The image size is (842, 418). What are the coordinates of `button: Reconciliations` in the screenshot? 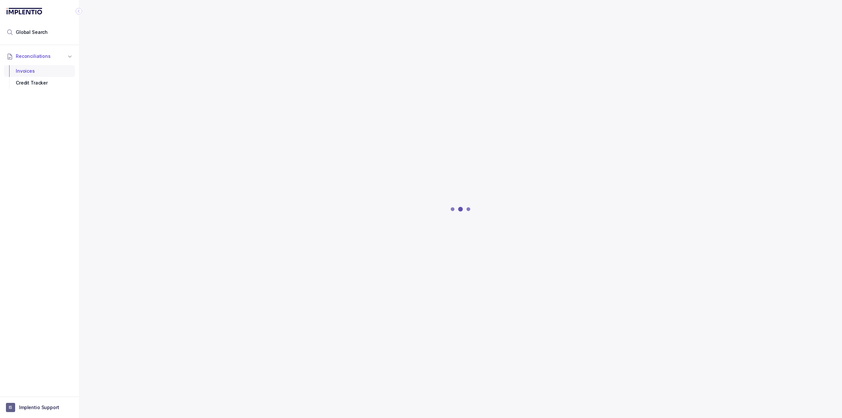 It's located at (39, 56).